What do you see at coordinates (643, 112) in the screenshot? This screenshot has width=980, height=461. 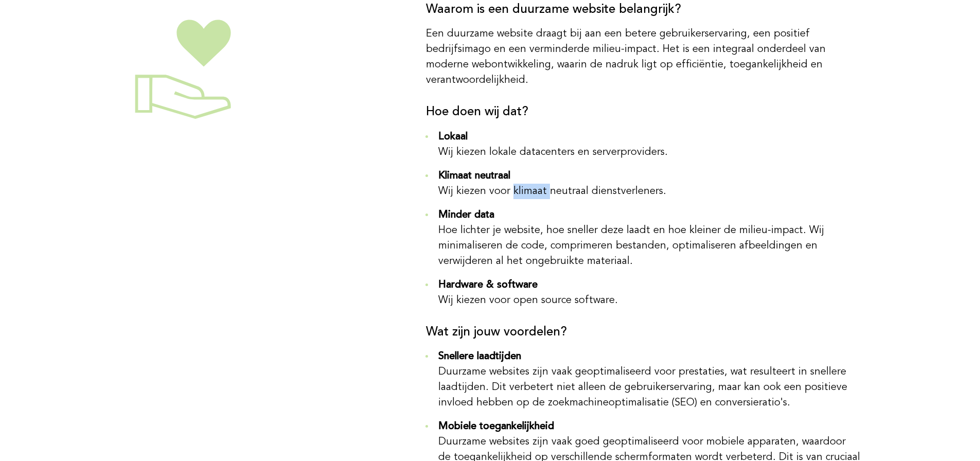 I see `h4: Hoe doen wij dat?` at bounding box center [643, 112].